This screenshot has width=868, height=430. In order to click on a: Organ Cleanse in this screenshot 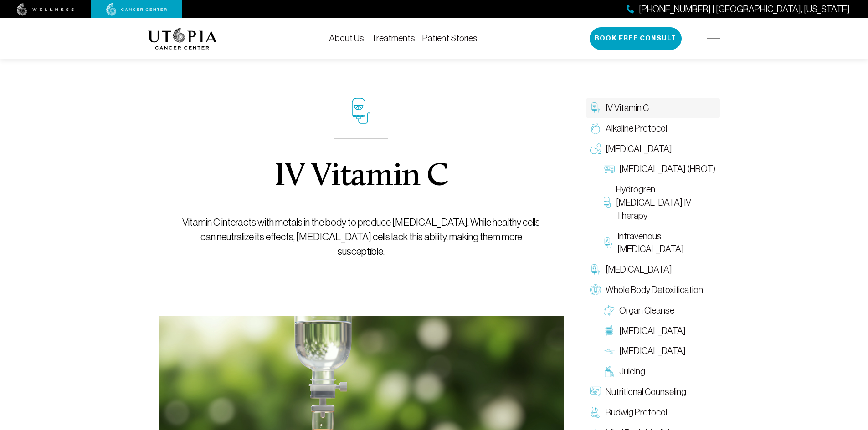, I will do `click(660, 311)`.